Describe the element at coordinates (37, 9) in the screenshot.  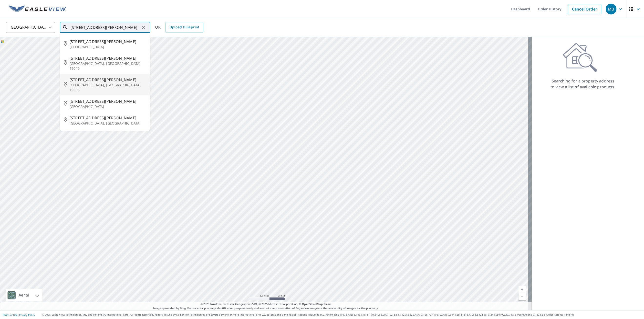
I see `img: EV Logo` at that location.